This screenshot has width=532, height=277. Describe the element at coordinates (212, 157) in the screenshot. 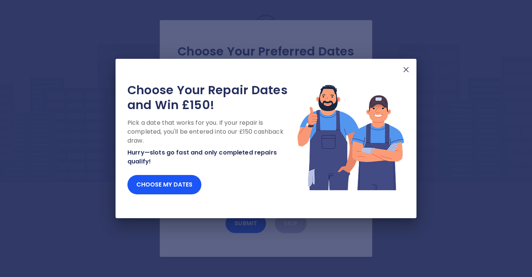

I see `p: Hurry—slots go fast and only completed repairs qualify!` at that location.